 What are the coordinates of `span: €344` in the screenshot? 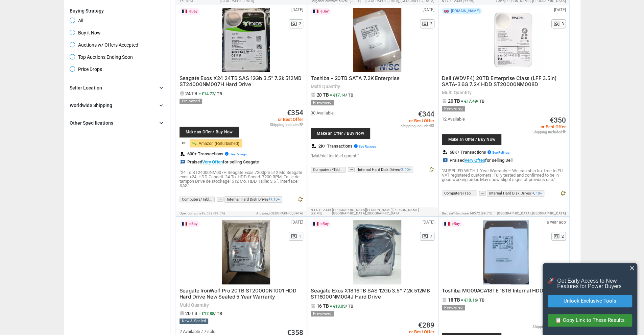 It's located at (426, 114).